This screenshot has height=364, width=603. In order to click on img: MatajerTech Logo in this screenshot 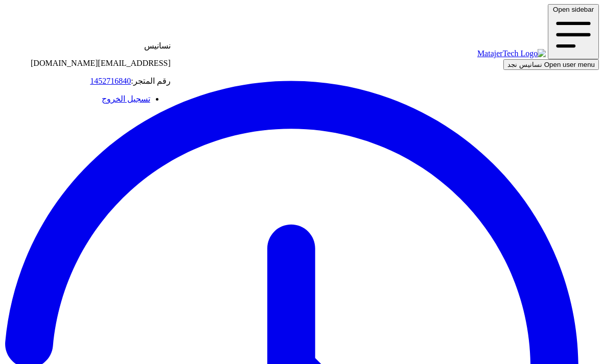, I will do `click(512, 54)`.